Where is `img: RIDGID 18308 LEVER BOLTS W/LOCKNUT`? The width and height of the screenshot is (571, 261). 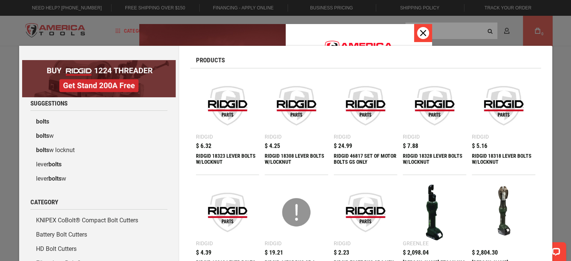 img: RIDGID 18308 LEVER BOLTS W/LOCKNUT is located at coordinates (296, 106).